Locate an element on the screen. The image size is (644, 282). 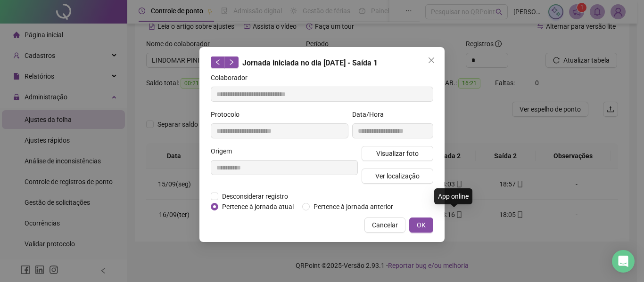
button: Close is located at coordinates (431, 60).